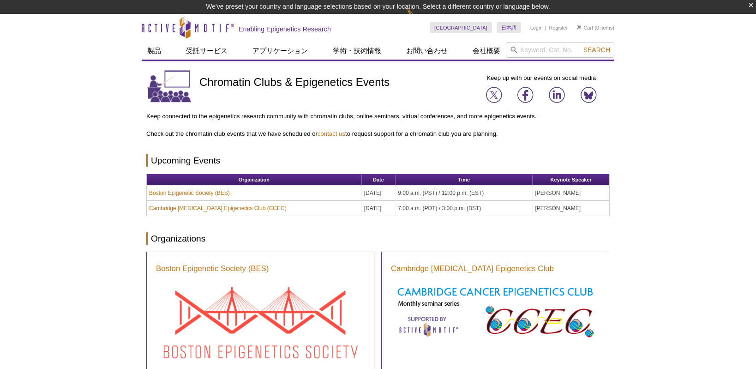  I want to click on img: Join us on X, so click(494, 95).